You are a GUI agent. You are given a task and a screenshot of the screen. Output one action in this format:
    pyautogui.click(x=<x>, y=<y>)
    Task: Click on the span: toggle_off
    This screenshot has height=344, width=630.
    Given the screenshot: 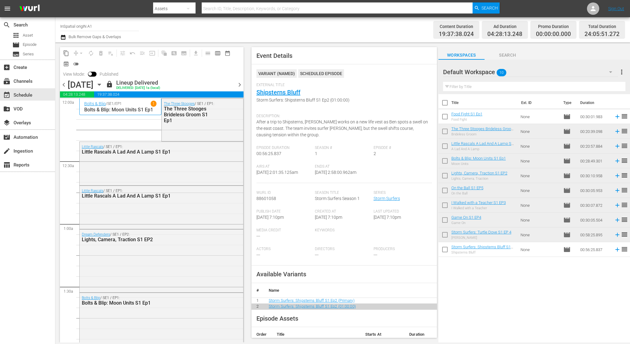 What is the action you would take?
    pyautogui.click(x=76, y=64)
    